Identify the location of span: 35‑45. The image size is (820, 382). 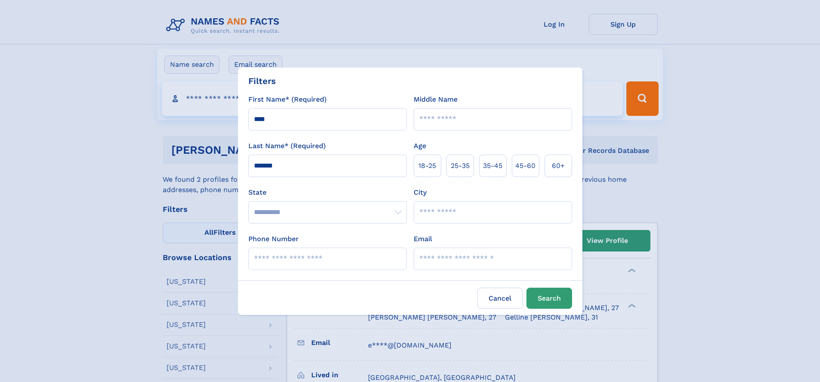
(492, 166).